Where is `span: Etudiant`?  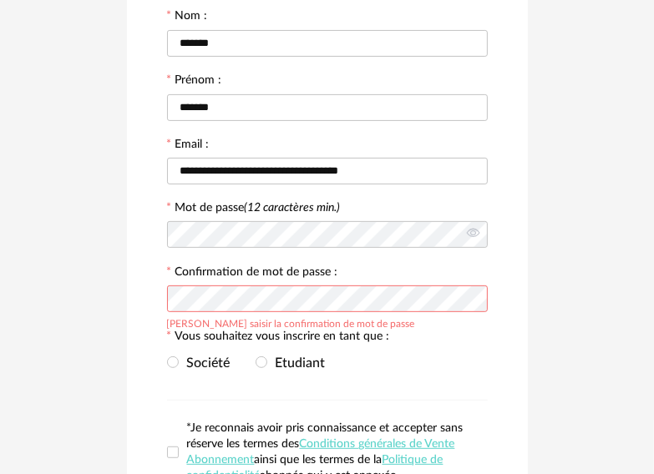 span: Etudiant is located at coordinates (296, 363).